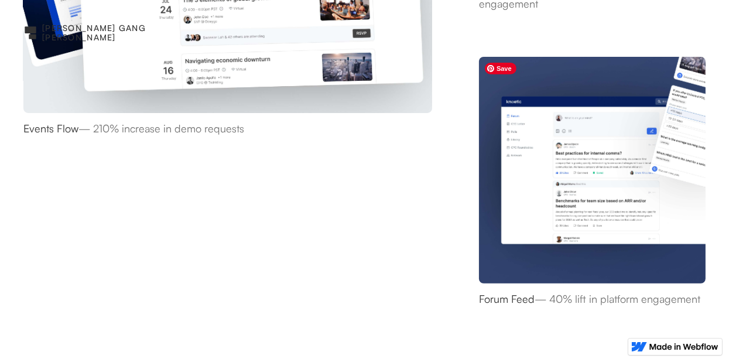 This screenshot has height=362, width=729. Describe the element at coordinates (592, 299) in the screenshot. I see `div: Forum Feed` at that location.